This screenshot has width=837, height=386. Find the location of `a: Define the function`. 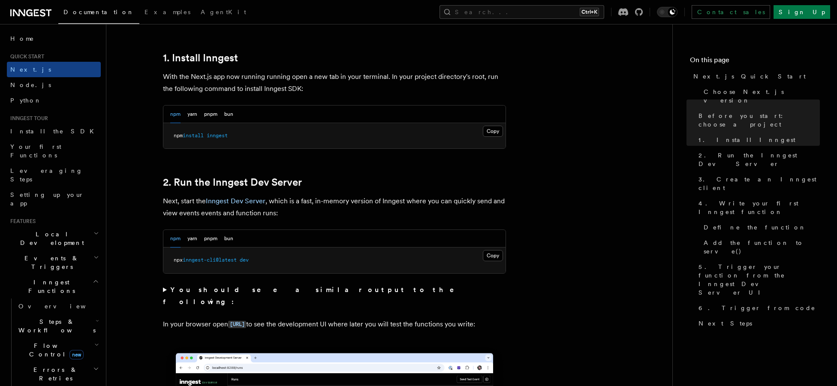

a: Define the function is located at coordinates (760, 227).